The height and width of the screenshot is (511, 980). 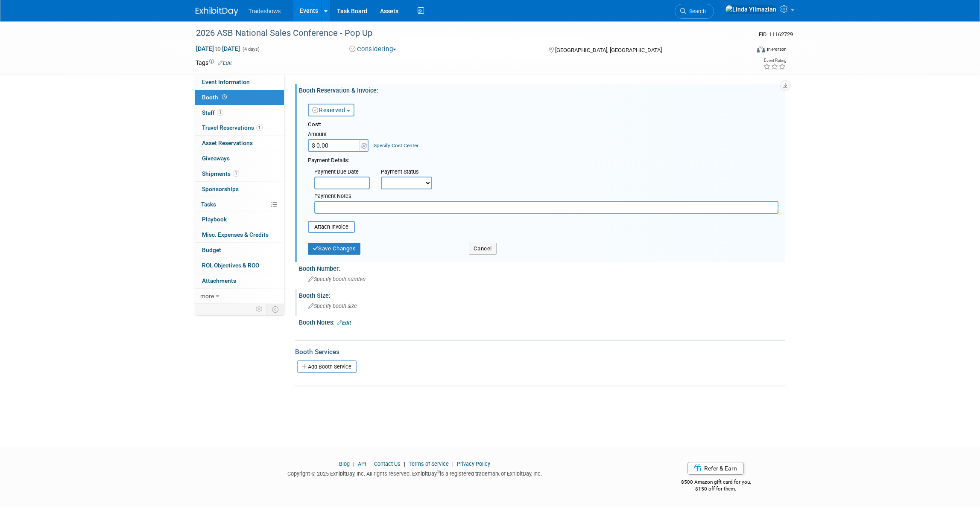 What do you see at coordinates (239, 235) in the screenshot?
I see `a: Misc. Expenses & Credits` at bounding box center [239, 235].